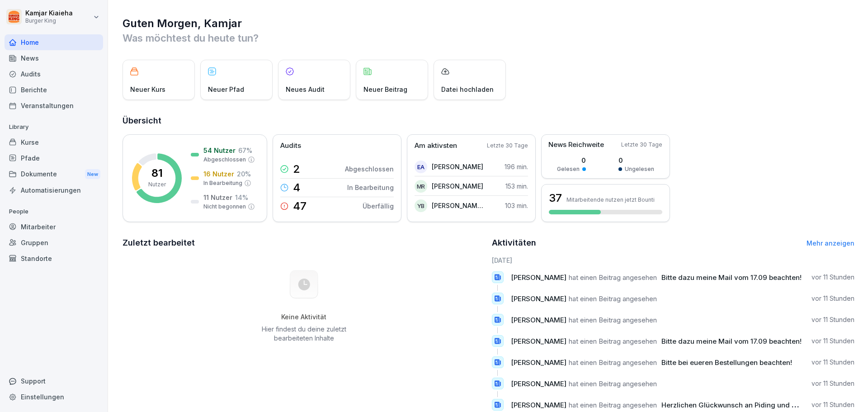 The image size is (868, 412). Describe the element at coordinates (54, 174) in the screenshot. I see `a: DokumenteNew` at that location.